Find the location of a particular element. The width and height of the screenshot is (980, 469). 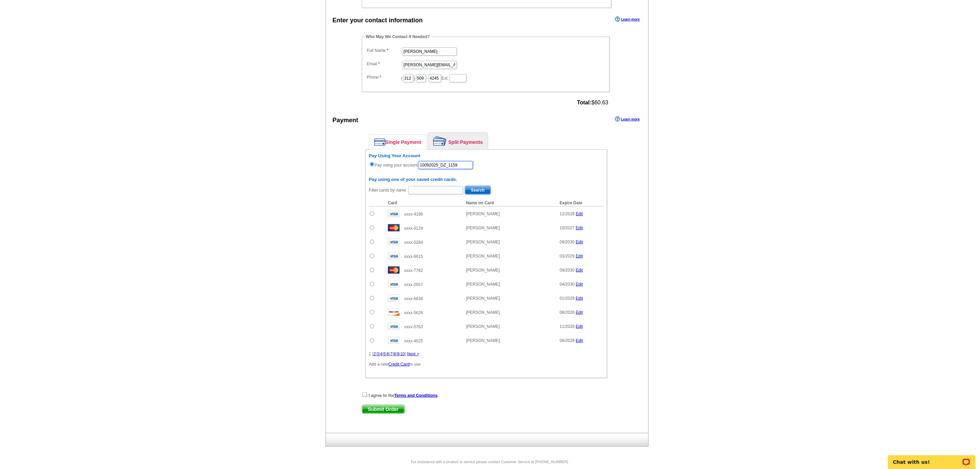

a: Split Payments is located at coordinates (458, 141).